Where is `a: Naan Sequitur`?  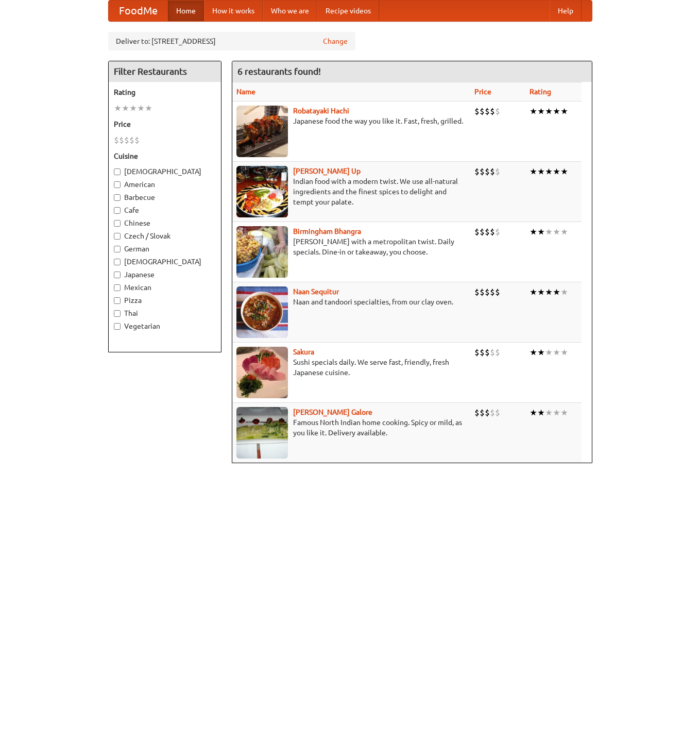 a: Naan Sequitur is located at coordinates (316, 292).